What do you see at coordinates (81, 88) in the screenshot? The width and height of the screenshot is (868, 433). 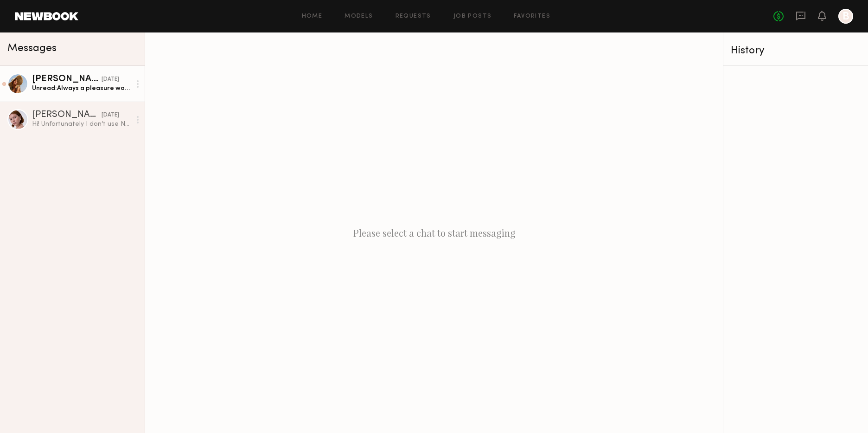 I see `div: Unread: Always a pleasure working with you as well. 🌹🙏🏽 Have an amazing weekend Thank you for the...` at bounding box center [81, 88].